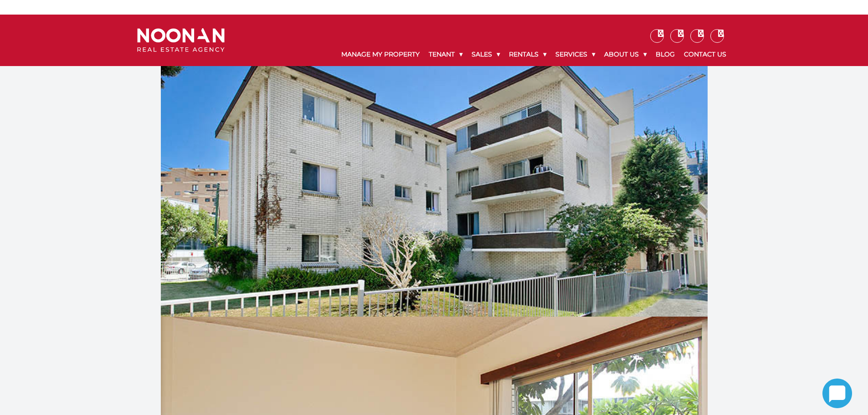  What do you see at coordinates (527, 54) in the screenshot?
I see `a: Rentals` at bounding box center [527, 54].